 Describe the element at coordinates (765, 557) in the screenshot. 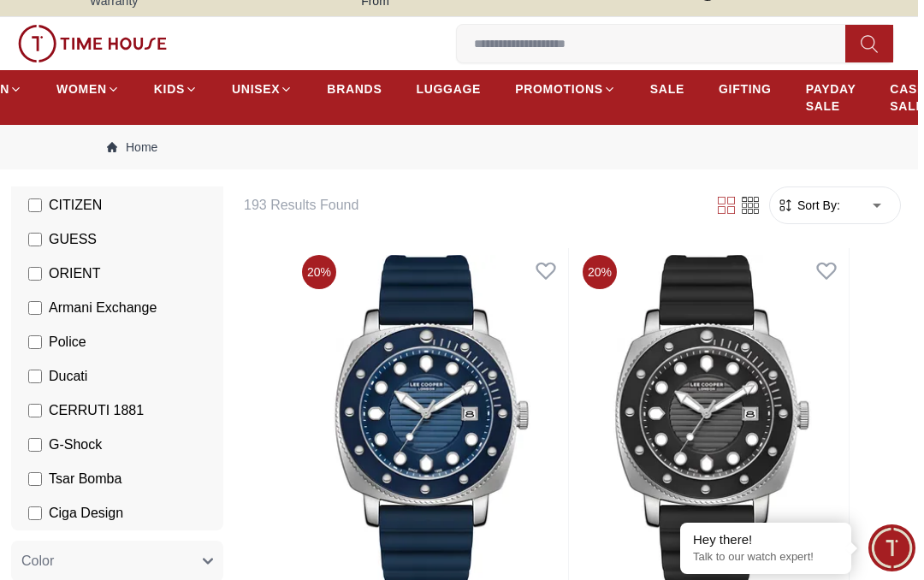

I see `p: Talk to our watch expert!` at that location.